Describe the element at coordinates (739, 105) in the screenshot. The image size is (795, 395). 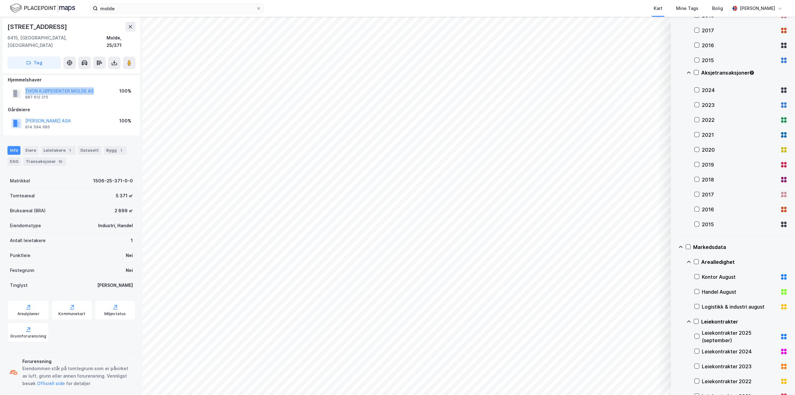
I see `div: 2023` at that location.